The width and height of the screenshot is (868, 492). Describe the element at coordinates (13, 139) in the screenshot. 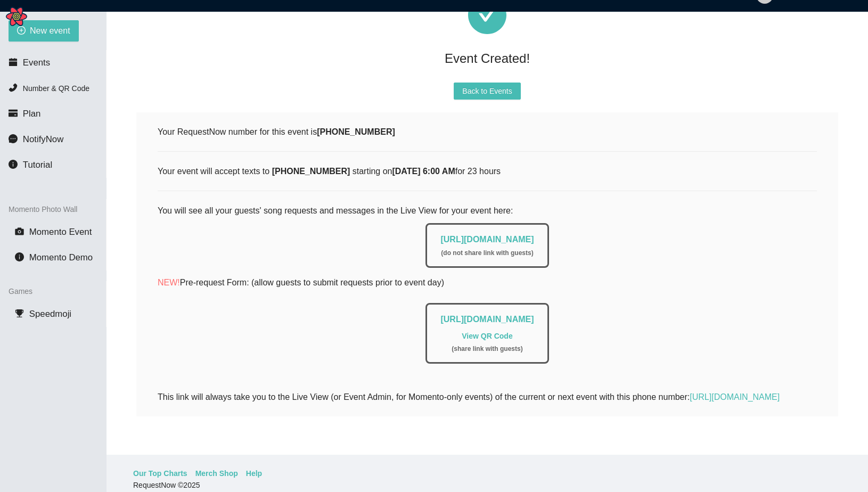

I see `span: message` at that location.